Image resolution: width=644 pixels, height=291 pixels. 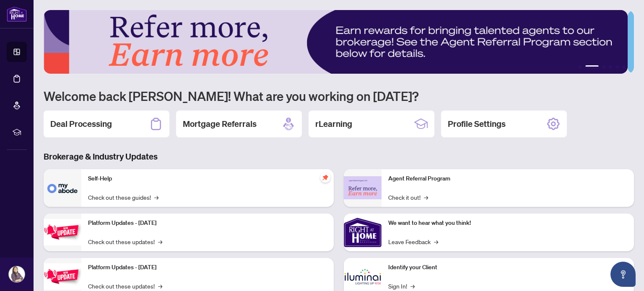 I want to click on h2: rLearning, so click(x=334, y=124).